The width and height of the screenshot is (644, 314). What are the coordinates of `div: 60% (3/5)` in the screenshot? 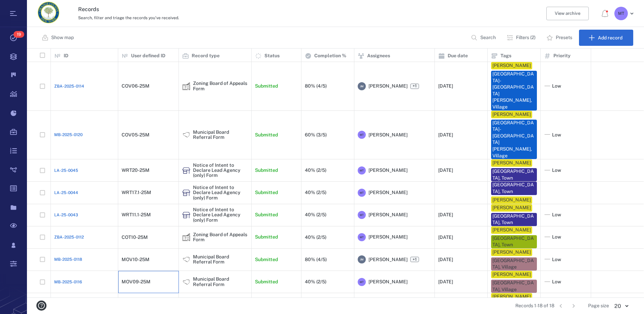 It's located at (316, 135).